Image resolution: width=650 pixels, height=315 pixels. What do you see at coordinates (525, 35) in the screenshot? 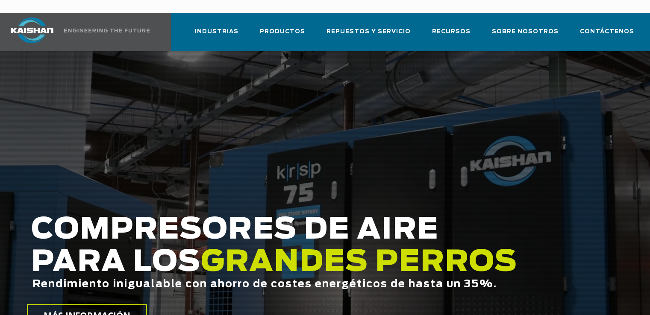
I see `a: Sobre nosotros` at bounding box center [525, 35].